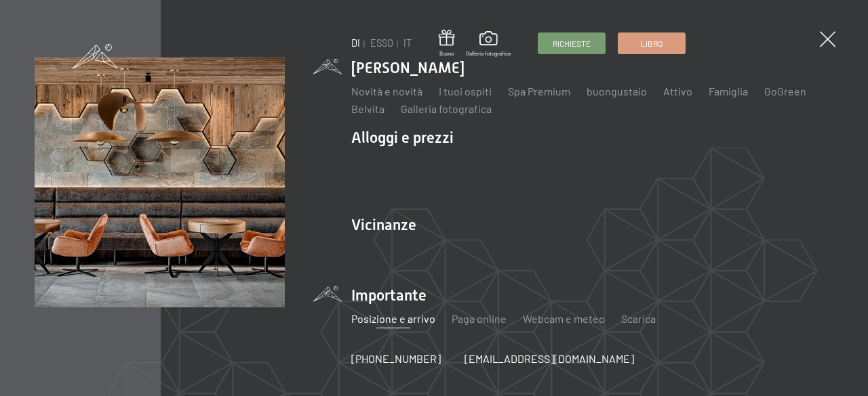 The height and width of the screenshot is (396, 868). Describe the element at coordinates (539, 91) in the screenshot. I see `a: Spa Premium` at that location.